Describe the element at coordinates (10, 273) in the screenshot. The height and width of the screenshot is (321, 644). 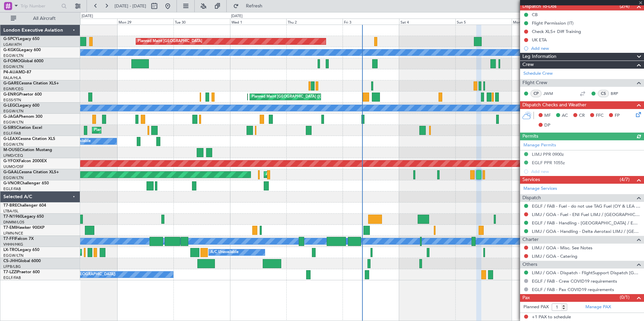
I see `span: T7-LZZI` at that location.